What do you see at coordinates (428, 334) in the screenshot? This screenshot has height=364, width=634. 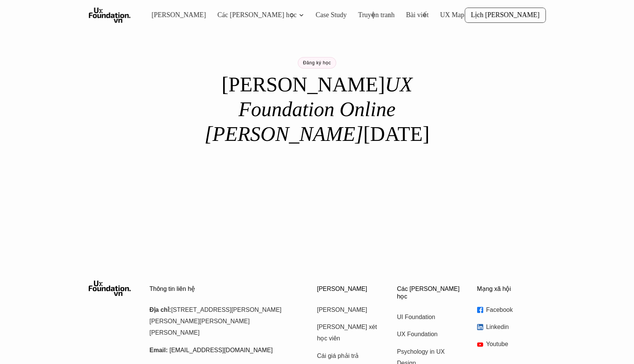 I see `p: UX Foundation` at bounding box center [428, 334].